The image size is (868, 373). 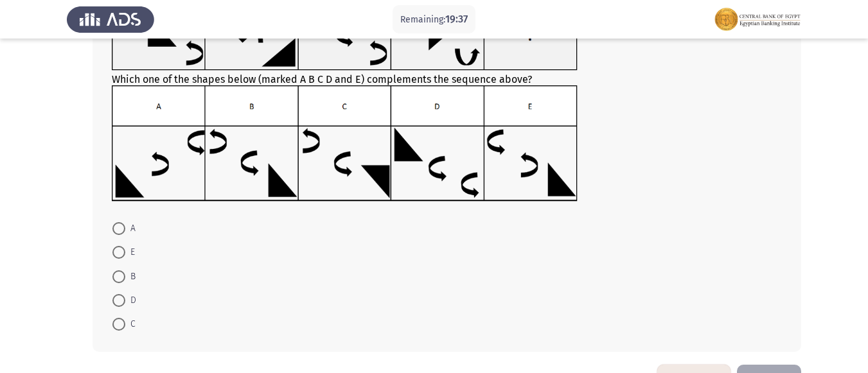 What do you see at coordinates (131, 229) in the screenshot?
I see `span: A` at bounding box center [131, 229].